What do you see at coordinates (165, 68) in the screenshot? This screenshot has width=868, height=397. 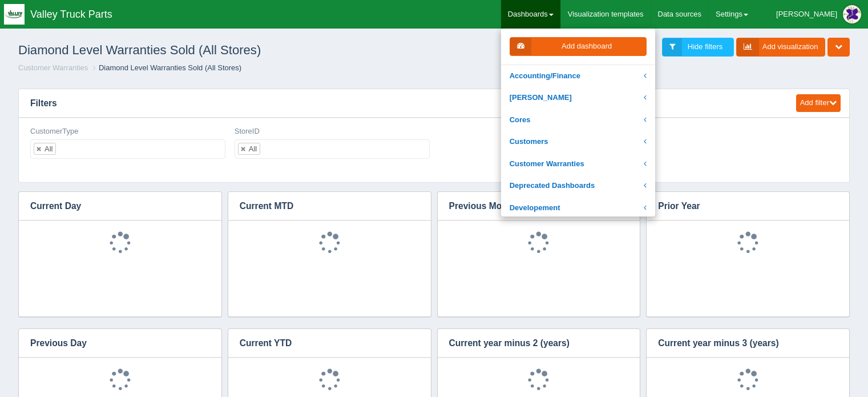 I see `li: Diamond Level Warranties Sold (All Stores)` at bounding box center [165, 68].